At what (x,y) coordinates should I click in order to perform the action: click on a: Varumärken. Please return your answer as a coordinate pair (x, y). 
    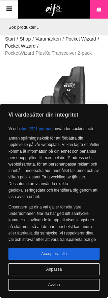
    Looking at the image, I should click on (48, 39).